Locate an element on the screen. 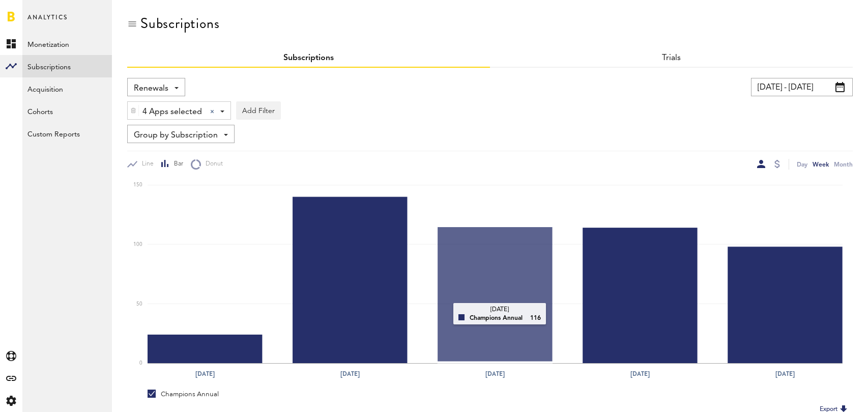 The width and height of the screenshot is (868, 412). a: Cohorts is located at coordinates (67, 111).